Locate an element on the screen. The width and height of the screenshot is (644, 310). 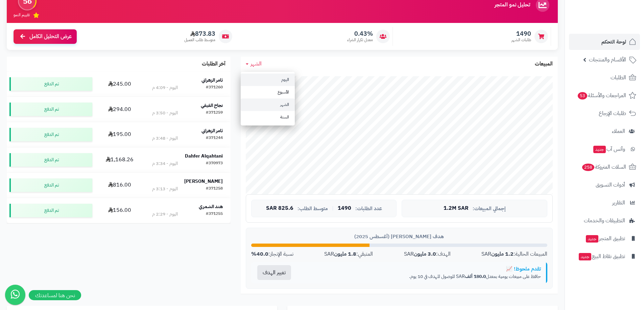
h3: آخر الطلبات is located at coordinates (214, 64).